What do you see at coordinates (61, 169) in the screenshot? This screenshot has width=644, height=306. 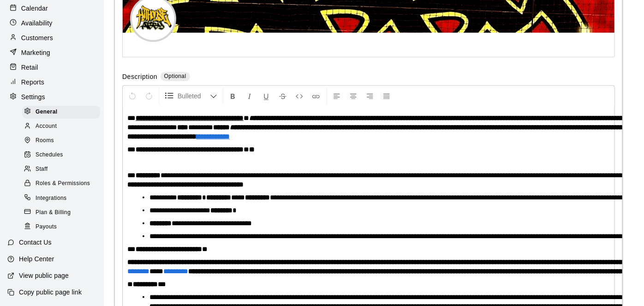 I see `div: Staff` at bounding box center [61, 169].